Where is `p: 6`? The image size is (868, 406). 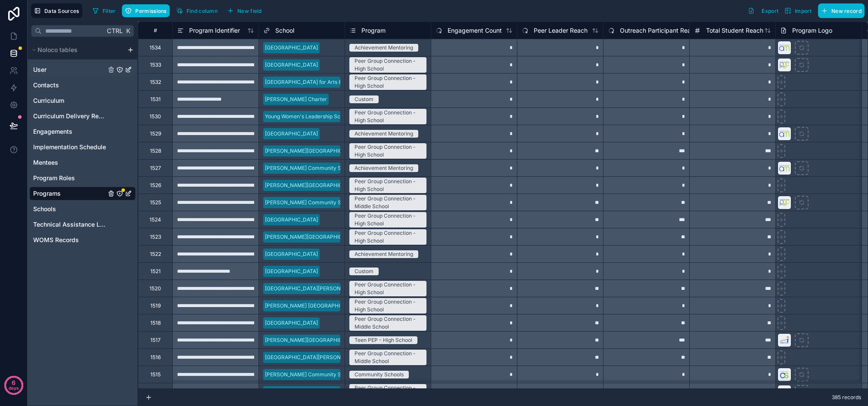
p: 6 is located at coordinates (13, 383).